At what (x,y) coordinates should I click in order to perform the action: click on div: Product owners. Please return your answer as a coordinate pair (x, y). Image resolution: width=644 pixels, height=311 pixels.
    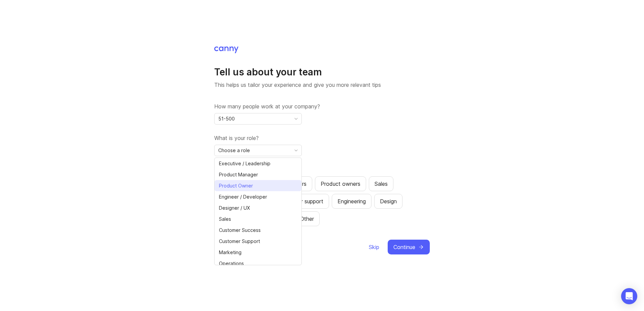
    Looking at the image, I should click on (341, 184).